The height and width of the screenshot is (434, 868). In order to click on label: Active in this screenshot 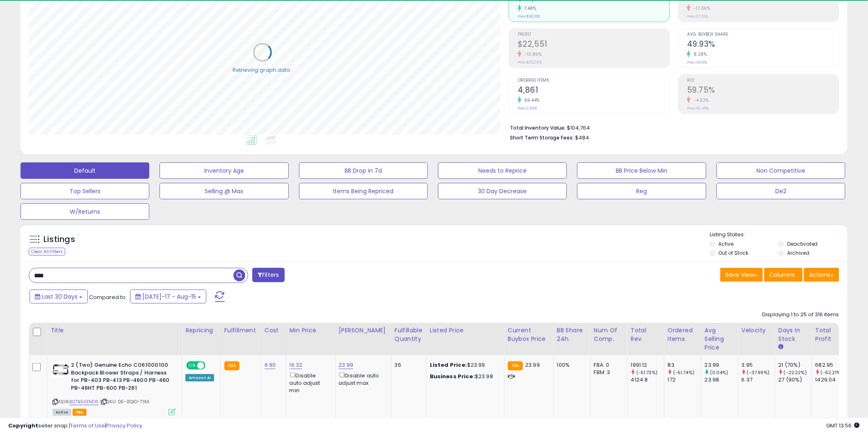, I will do `click(726, 243)`.